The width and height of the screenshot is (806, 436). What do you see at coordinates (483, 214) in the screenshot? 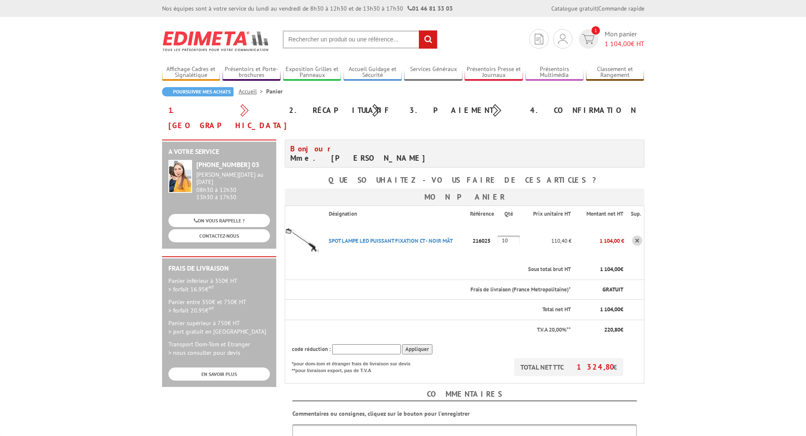
I see `p: Référence` at bounding box center [483, 214].